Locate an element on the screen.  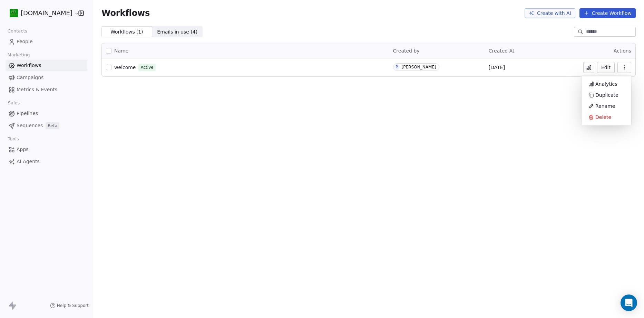
a: SequencesBeta is located at coordinates (46, 126).